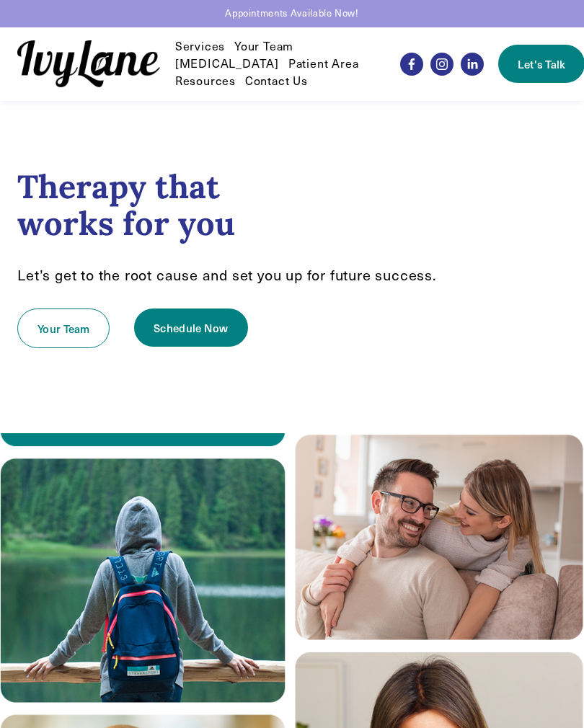 The width and height of the screenshot is (584, 728). Describe the element at coordinates (206, 80) in the screenshot. I see `span: Resources` at that location.